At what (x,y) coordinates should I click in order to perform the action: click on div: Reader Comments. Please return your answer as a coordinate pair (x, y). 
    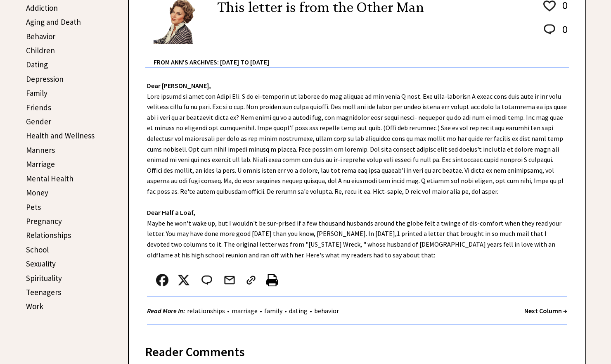
    Looking at the image, I should click on (357, 350).